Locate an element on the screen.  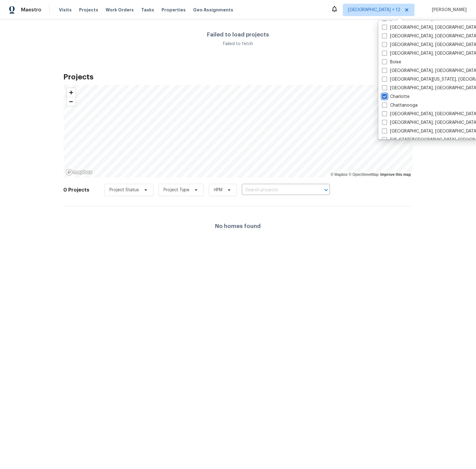
a: OpenStreetMap is located at coordinates (364, 174).